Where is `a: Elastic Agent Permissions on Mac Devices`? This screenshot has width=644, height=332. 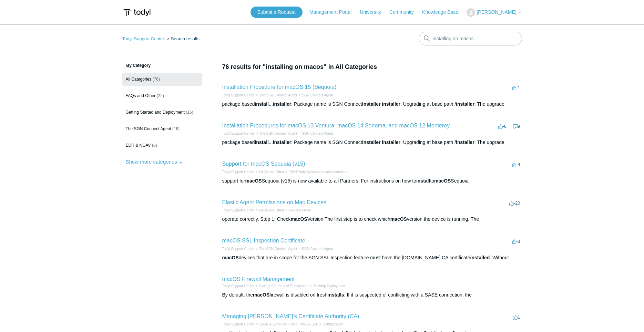
a: Elastic Agent Permissions on Mac Devices is located at coordinates (274, 202).